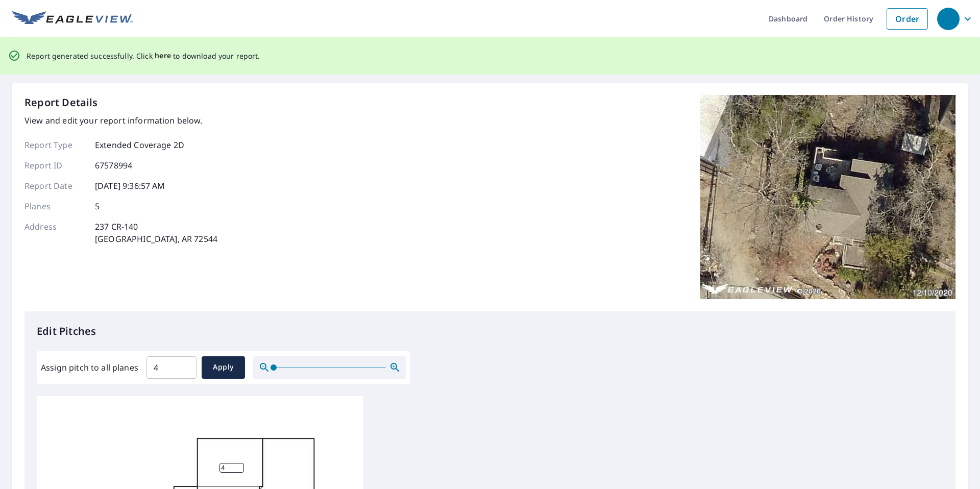 This screenshot has height=489, width=980. Describe the element at coordinates (163, 56) in the screenshot. I see `button: here` at that location.